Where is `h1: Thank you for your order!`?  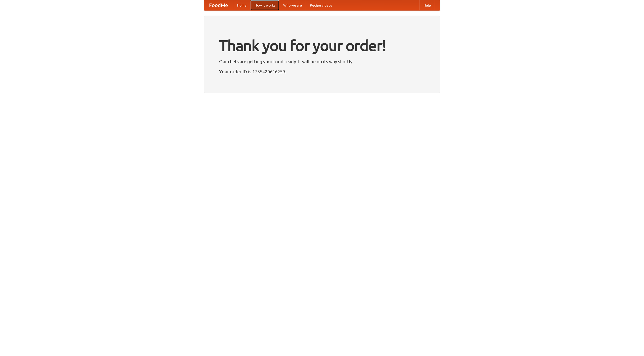
h1: Thank you for your order! is located at coordinates (322, 45).